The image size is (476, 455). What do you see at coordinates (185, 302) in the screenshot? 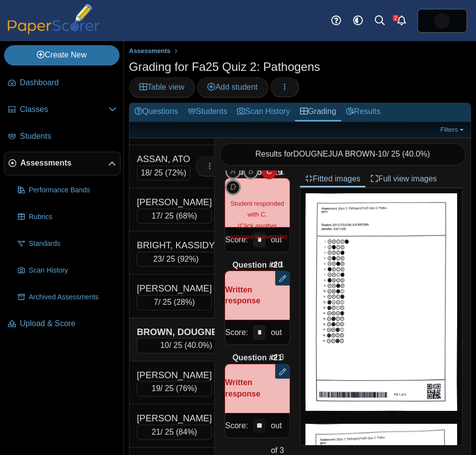
I see `span: 28%` at bounding box center [185, 302].